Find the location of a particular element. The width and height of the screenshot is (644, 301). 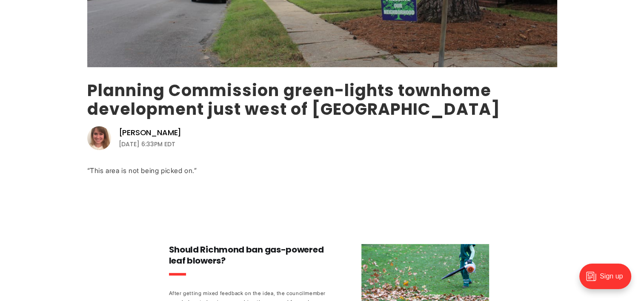

div: “This area is not being picked on.” is located at coordinates (322, 170).